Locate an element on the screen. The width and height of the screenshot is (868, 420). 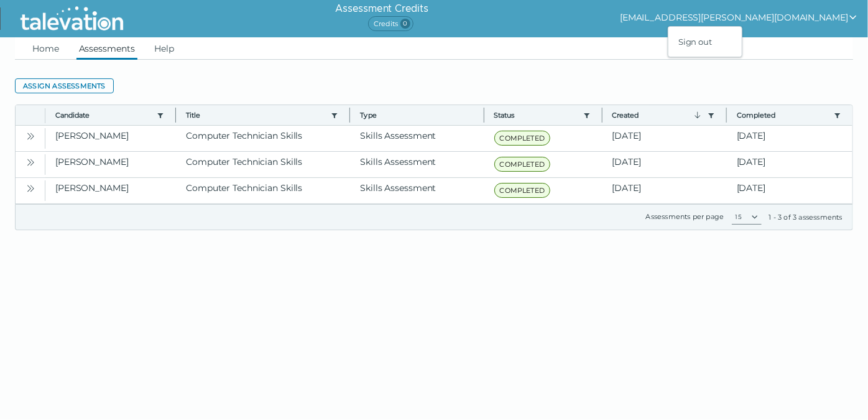
label: Assessments per page is located at coordinates (685, 216).